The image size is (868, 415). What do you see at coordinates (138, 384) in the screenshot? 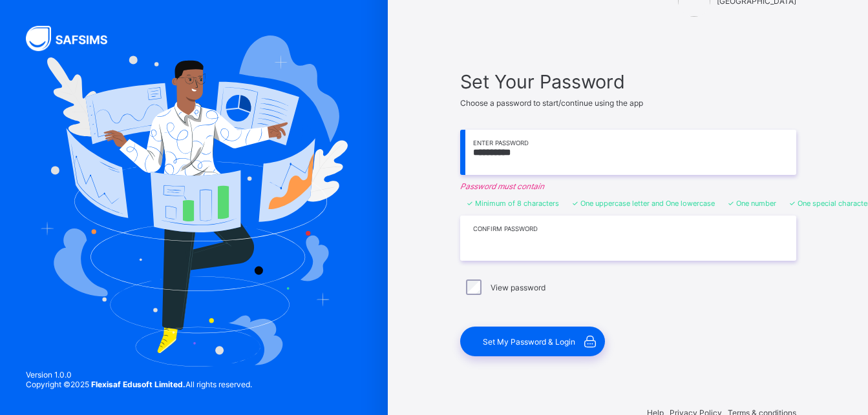
I see `strong: Flexisaf Edusoft Limited.` at bounding box center [138, 384].